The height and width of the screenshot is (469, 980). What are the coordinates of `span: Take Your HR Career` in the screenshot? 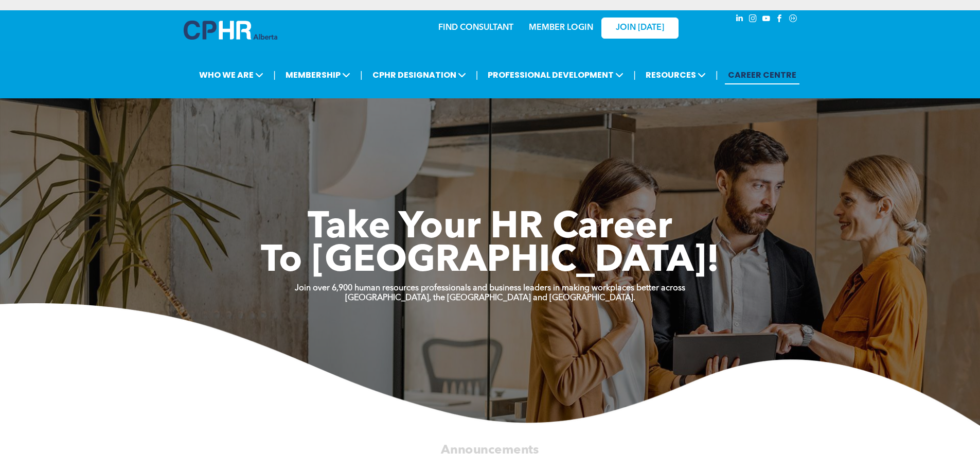 It's located at (490, 228).